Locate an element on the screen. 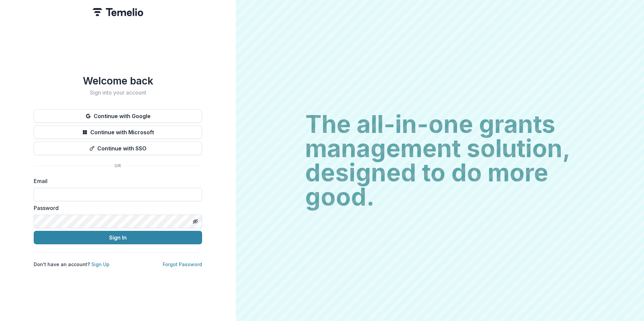 The width and height of the screenshot is (644, 321). h1: Welcome back is located at coordinates (118, 81).